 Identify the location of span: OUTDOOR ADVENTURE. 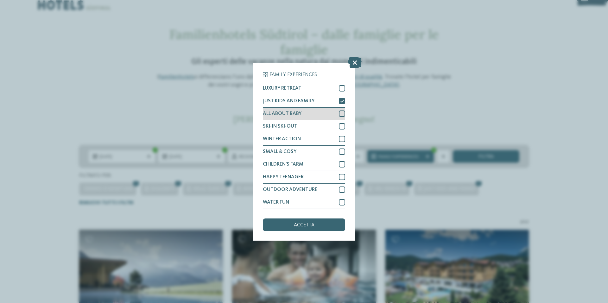
(290, 190).